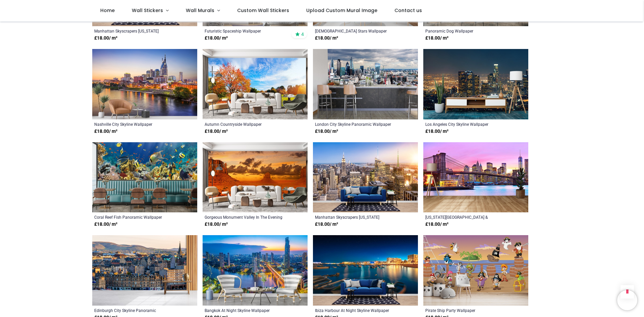 The width and height of the screenshot is (644, 317). Describe the element at coordinates (355, 124) in the screenshot. I see `a: London City Skyline Panoramic Wallpaper` at that location.